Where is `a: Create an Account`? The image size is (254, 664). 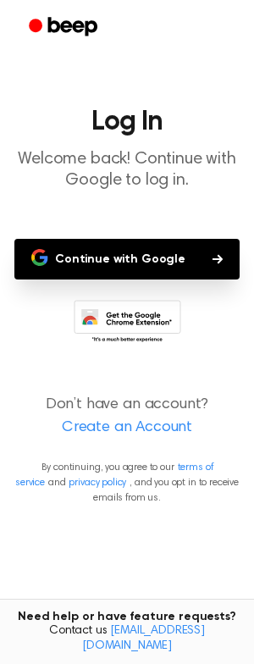
a: Create an Account is located at coordinates (127, 428).